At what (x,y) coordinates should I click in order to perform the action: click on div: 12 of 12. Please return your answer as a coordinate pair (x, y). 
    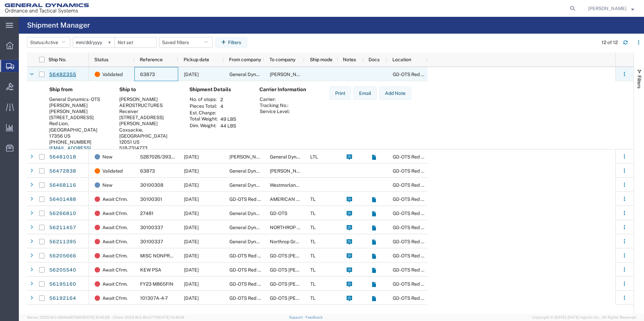
    Looking at the image, I should click on (610, 43).